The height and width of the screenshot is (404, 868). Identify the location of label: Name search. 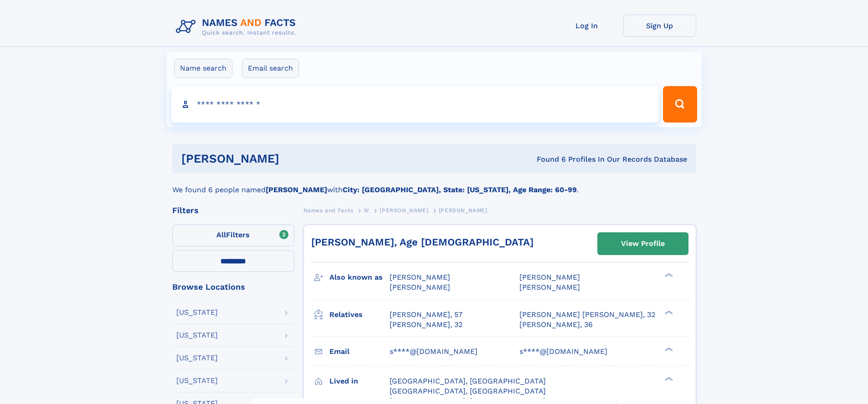
(203, 69).